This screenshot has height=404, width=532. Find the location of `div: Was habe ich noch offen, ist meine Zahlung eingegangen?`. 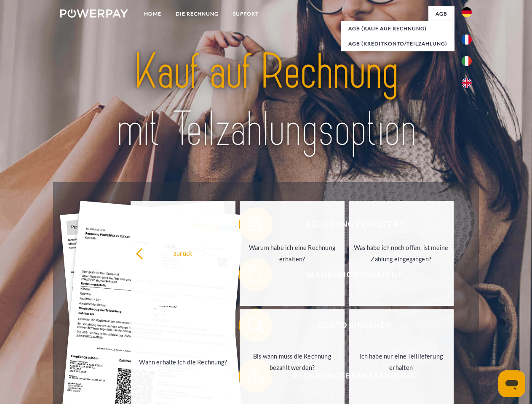

div: Was habe ich noch offen, ist meine Zahlung eingegangen? is located at coordinates (401, 253).